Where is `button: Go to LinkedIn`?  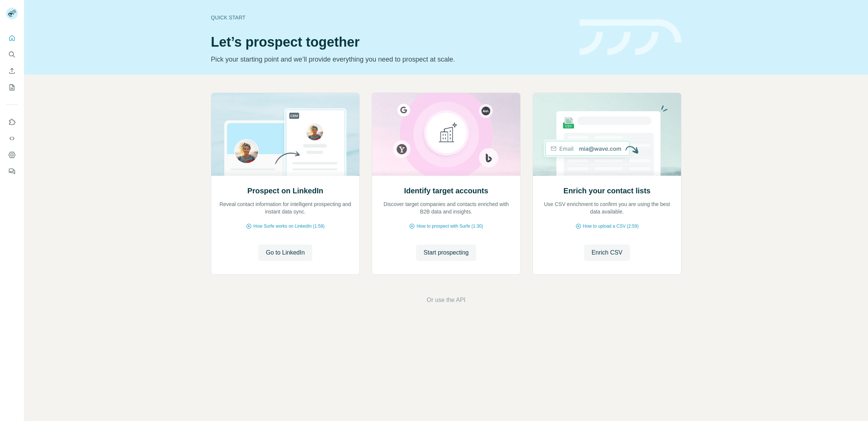 button: Go to LinkedIn is located at coordinates (285, 253).